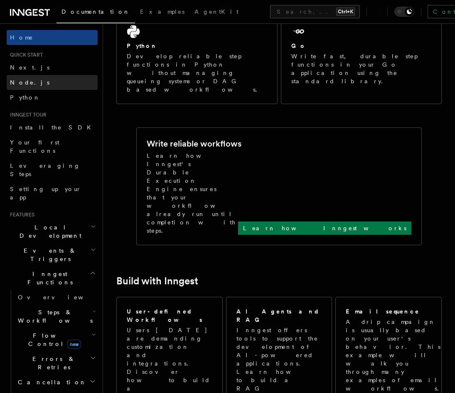 This screenshot has height=393, width=455. I want to click on a: Setting up your app, so click(52, 193).